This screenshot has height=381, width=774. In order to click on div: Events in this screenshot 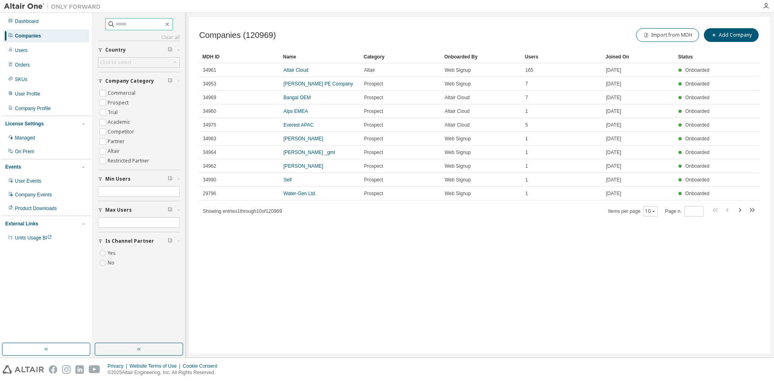, I will do `click(13, 167)`.